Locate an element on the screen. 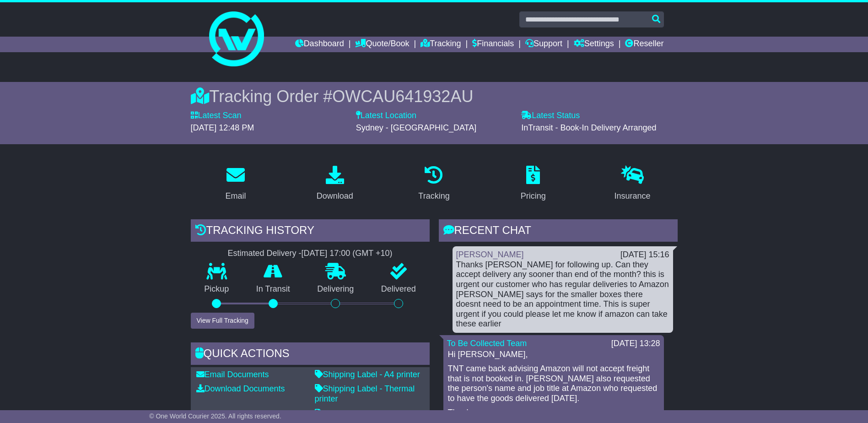 The image size is (868, 423). a: Shipping Label - Thermal printer is located at coordinates (365, 393).